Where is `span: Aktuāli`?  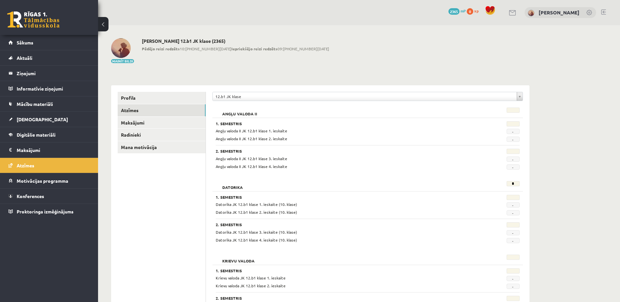
span: Aktuāli is located at coordinates (25, 58).